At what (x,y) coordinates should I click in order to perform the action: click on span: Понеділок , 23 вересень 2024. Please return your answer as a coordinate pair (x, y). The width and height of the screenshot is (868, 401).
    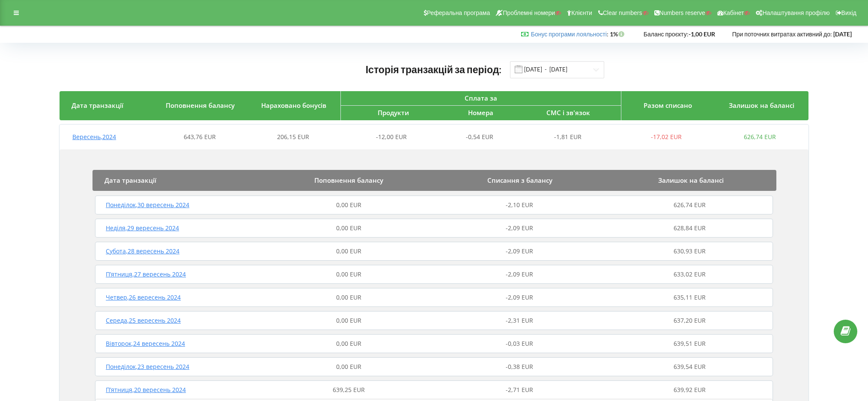
    Looking at the image, I should click on (147, 366).